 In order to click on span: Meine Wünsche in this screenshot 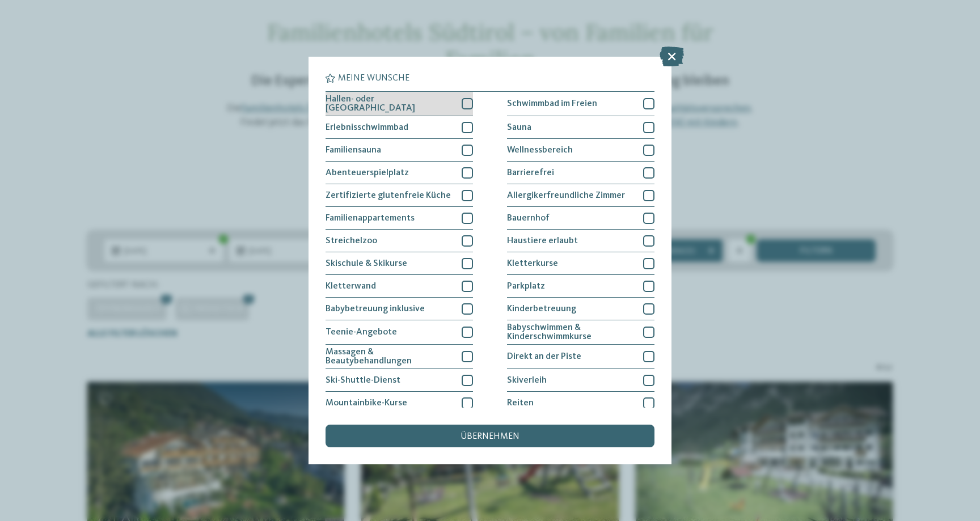, I will do `click(373, 78)`.